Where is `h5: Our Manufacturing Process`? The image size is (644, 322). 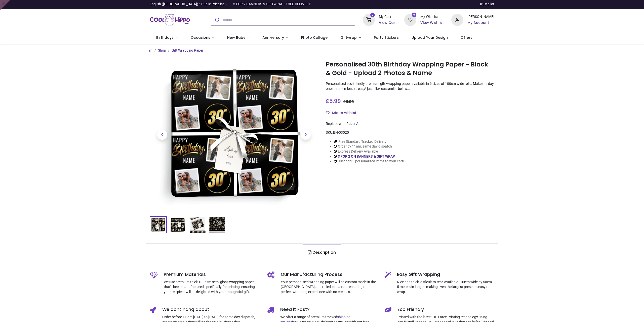
h5: Our Manufacturing Process is located at coordinates (329, 274).